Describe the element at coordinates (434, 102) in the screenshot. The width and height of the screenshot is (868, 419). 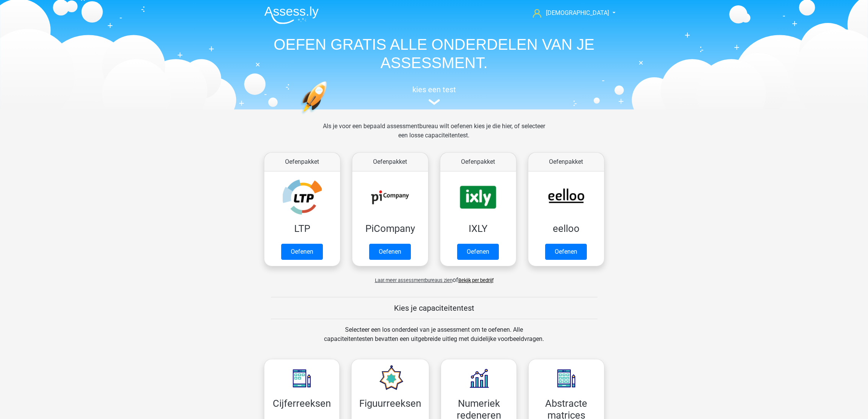
I see `img: assessment` at that location.